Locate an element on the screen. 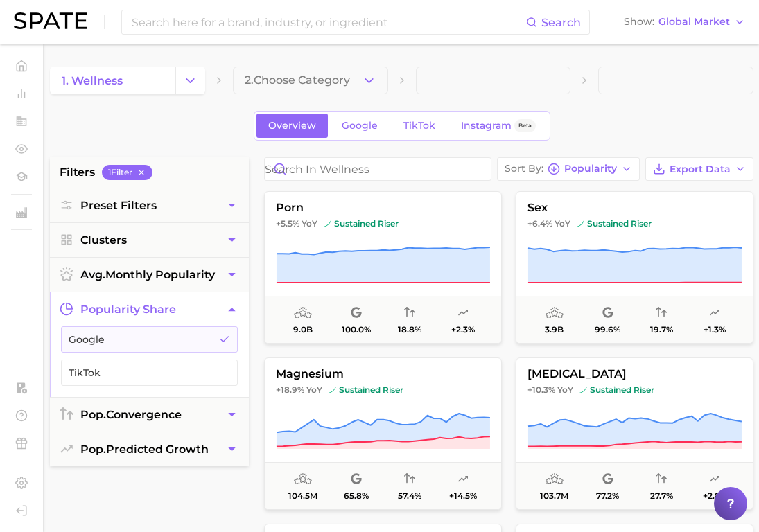 This screenshot has width=759, height=532. span: popularity share is located at coordinates (128, 309).